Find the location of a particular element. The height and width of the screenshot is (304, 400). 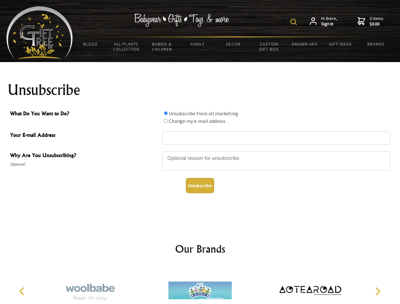

img: Babywear - Gifts - Toys & more is located at coordinates (182, 20).